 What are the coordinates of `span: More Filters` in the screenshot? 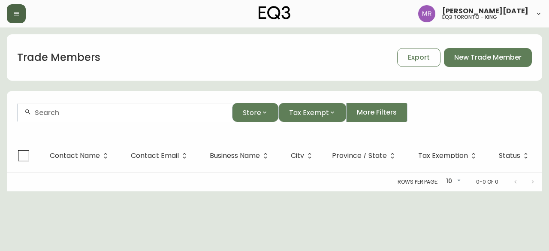 It's located at (377, 112).